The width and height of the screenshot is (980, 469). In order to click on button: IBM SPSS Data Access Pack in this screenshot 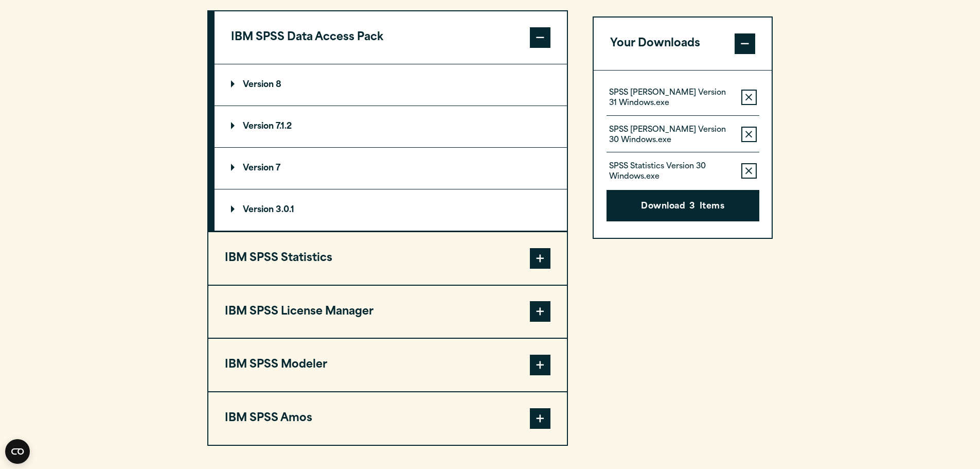, I will do `click(391, 38)`.